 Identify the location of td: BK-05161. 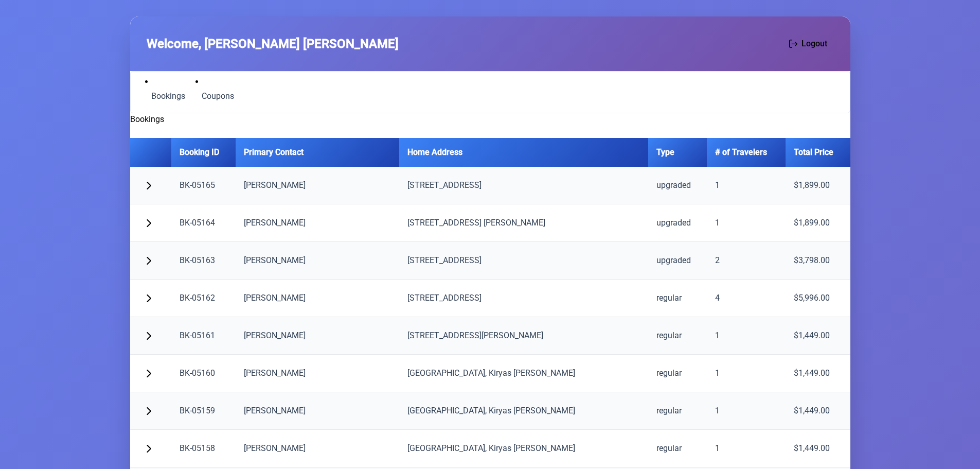
(204, 335).